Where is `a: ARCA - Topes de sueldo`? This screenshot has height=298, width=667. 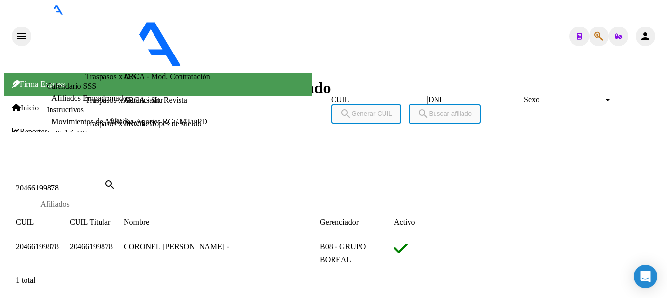
a: ARCA - Topes de sueldo is located at coordinates (162, 124).